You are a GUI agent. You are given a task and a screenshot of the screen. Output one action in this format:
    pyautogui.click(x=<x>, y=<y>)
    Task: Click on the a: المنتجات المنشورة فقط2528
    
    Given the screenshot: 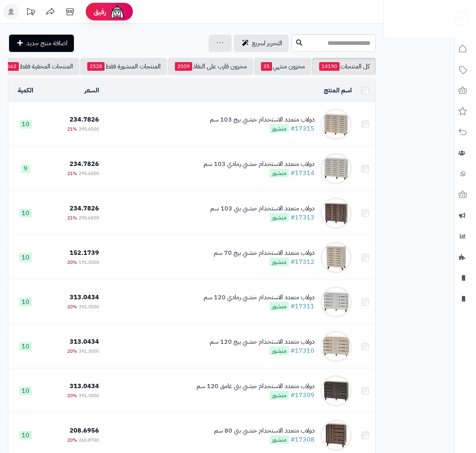 What is the action you would take?
    pyautogui.click(x=123, y=66)
    